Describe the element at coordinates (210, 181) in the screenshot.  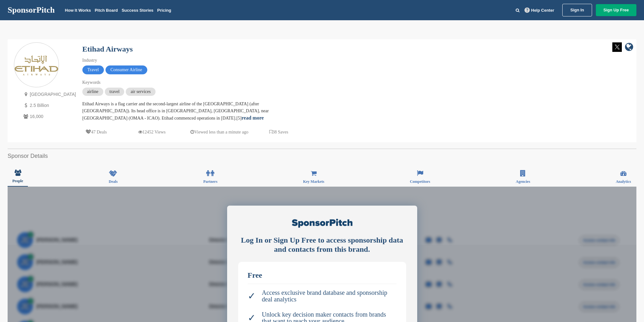
I see `span: Partners` at that location.